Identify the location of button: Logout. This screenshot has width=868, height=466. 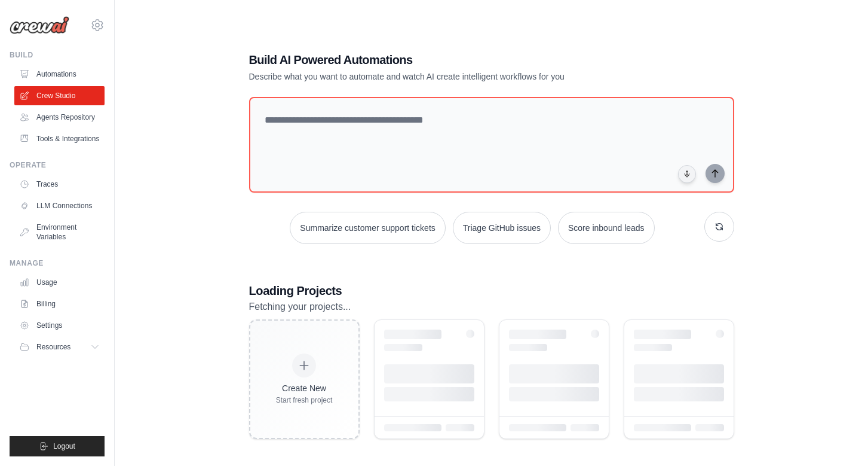
(56, 446).